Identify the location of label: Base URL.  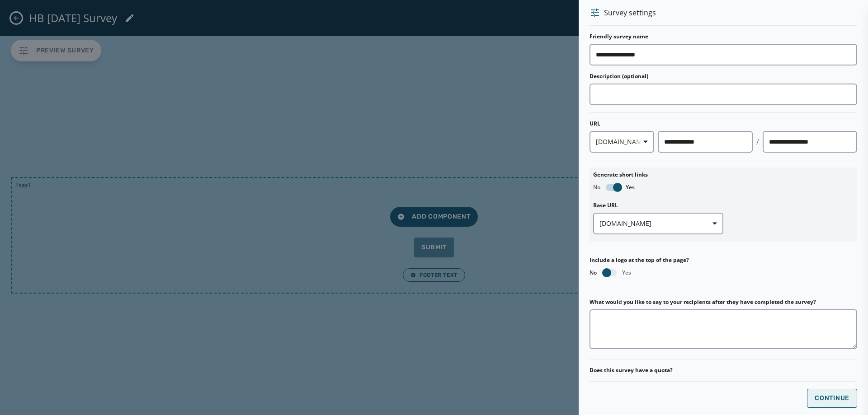
(659, 206).